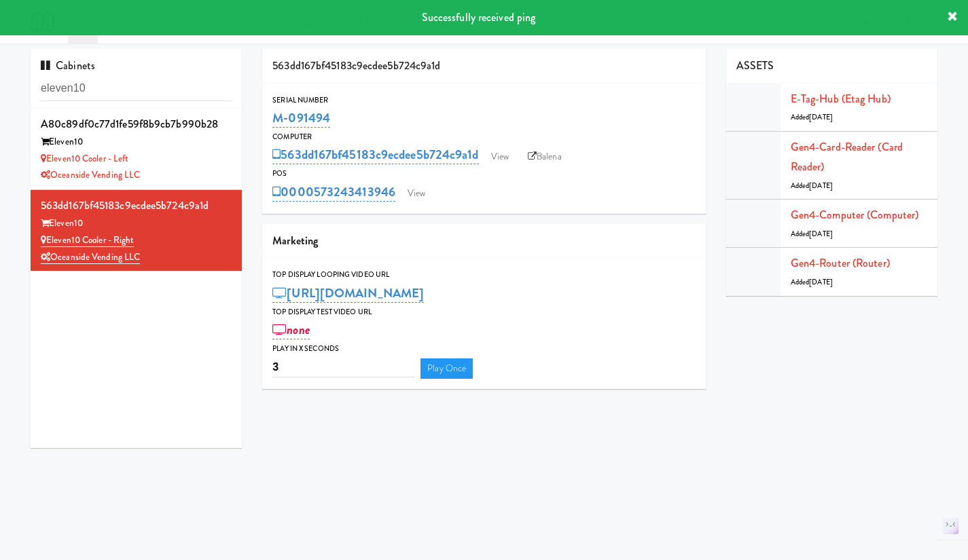 The image size is (968, 560). I want to click on a: Balena, so click(545, 156).